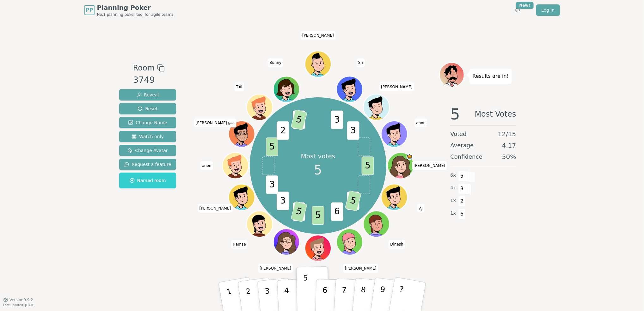 This screenshot has width=644, height=311. What do you see at coordinates (18, 300) in the screenshot?
I see `button: Version0.9.2` at bounding box center [18, 300].